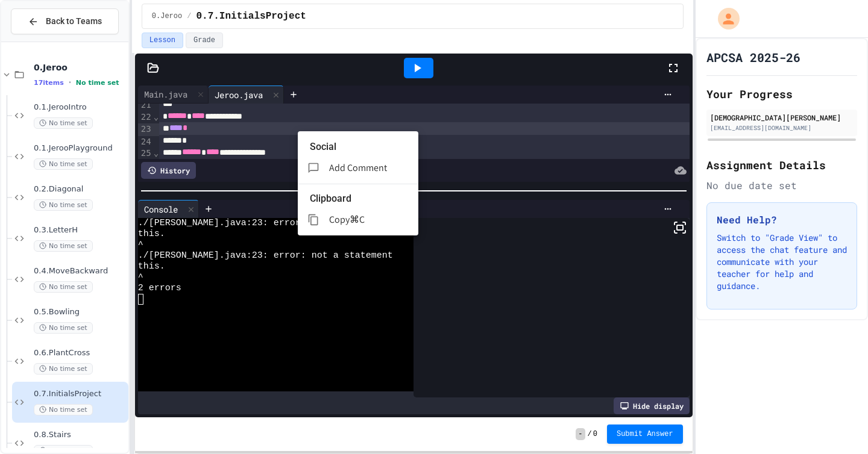  Describe the element at coordinates (364, 199) in the screenshot. I see `li: Clipboard` at that location.